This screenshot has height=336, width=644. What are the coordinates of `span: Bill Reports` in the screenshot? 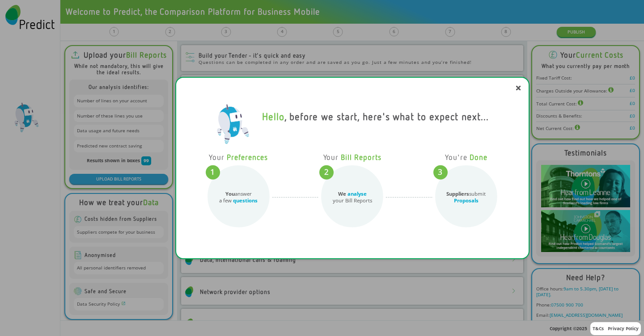 It's located at (361, 157).